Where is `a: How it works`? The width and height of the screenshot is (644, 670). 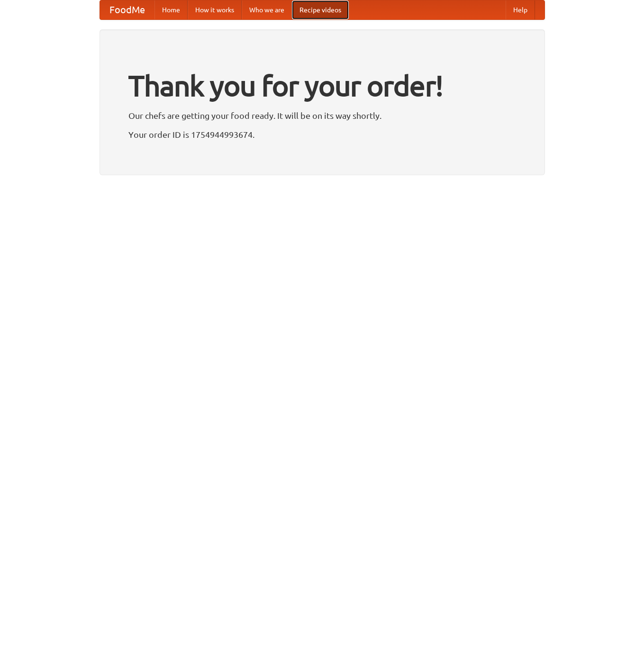
a: How it works is located at coordinates (215, 10).